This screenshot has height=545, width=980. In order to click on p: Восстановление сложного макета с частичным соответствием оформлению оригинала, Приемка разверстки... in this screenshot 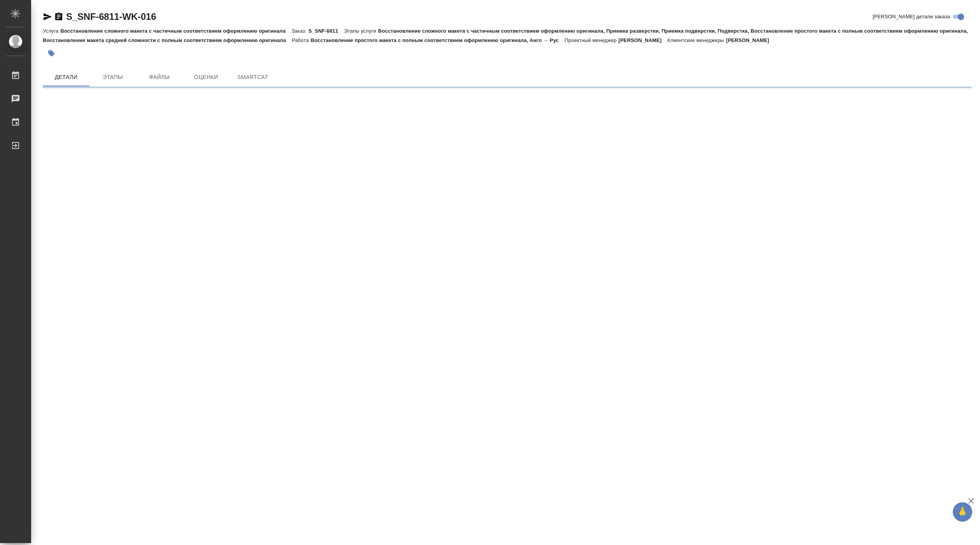, I will do `click(505, 36)`.